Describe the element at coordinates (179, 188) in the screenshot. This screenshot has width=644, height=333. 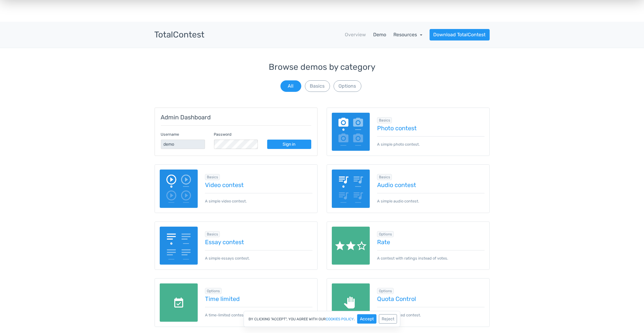
I see `img: video-poll.png.webp` at that location.